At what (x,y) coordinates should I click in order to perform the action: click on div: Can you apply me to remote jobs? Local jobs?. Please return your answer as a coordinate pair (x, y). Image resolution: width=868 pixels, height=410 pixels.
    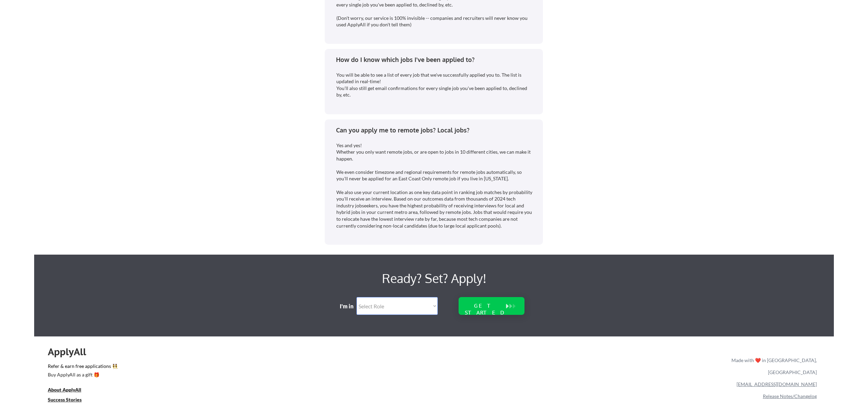
    Looking at the image, I should click on (436, 130).